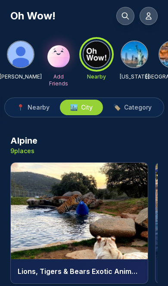  I want to click on img: New York, so click(135, 54).